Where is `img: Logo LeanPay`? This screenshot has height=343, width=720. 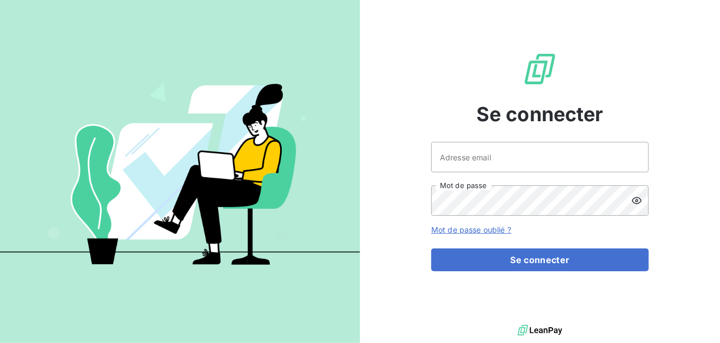 img: Logo LeanPay is located at coordinates (540, 69).